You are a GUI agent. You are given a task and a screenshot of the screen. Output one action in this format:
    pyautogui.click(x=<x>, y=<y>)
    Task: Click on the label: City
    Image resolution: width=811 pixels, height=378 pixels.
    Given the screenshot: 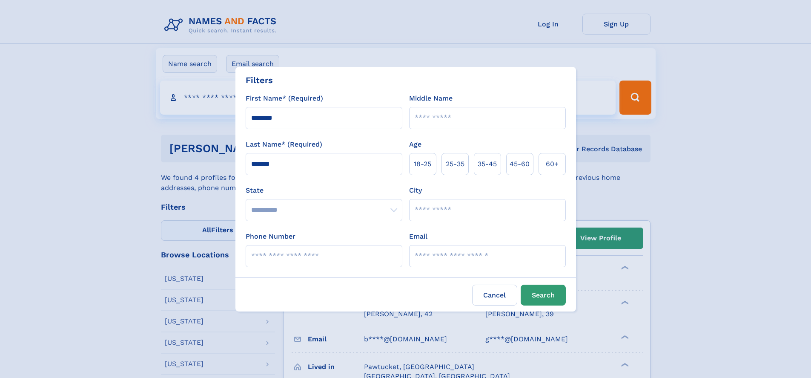 What is the action you would take?
    pyautogui.click(x=416, y=190)
    